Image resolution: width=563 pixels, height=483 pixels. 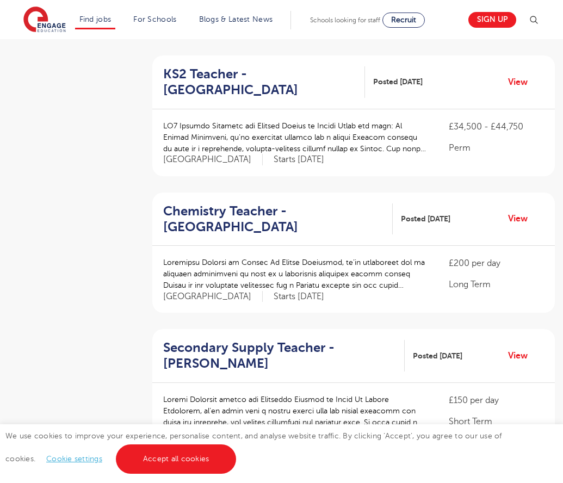 I want to click on a: For Schools, so click(x=154, y=19).